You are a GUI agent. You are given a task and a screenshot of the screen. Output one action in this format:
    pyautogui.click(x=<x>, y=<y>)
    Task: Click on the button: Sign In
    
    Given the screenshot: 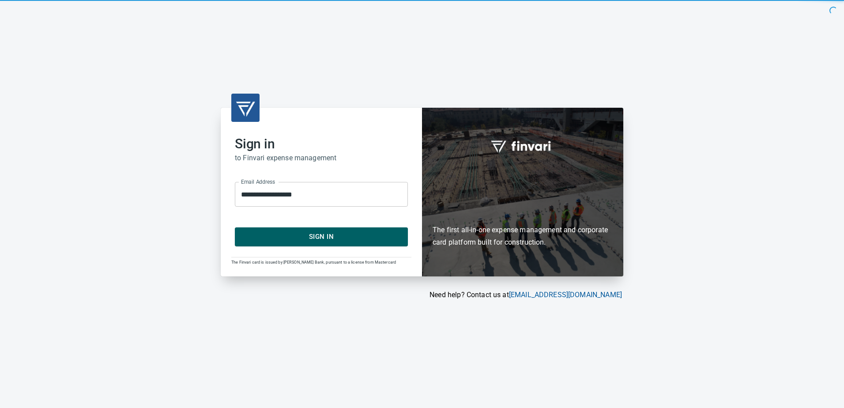 What is the action you would take?
    pyautogui.click(x=321, y=237)
    